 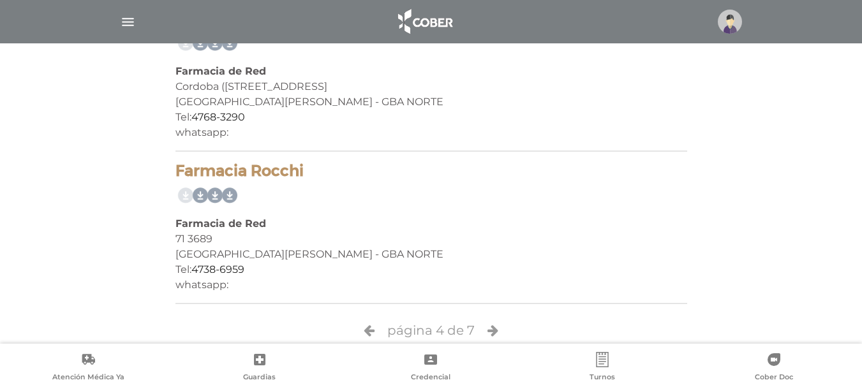 What do you see at coordinates (218, 117) in the screenshot?
I see `a: 4768-3290` at bounding box center [218, 117].